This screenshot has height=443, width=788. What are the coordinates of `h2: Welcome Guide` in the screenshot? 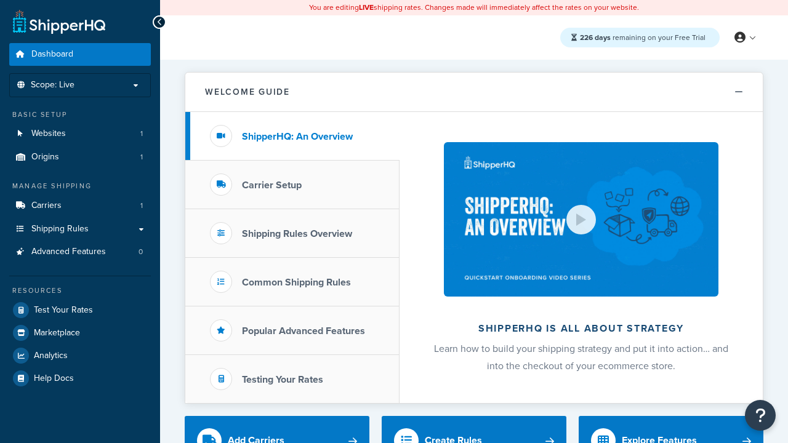 It's located at (247, 92).